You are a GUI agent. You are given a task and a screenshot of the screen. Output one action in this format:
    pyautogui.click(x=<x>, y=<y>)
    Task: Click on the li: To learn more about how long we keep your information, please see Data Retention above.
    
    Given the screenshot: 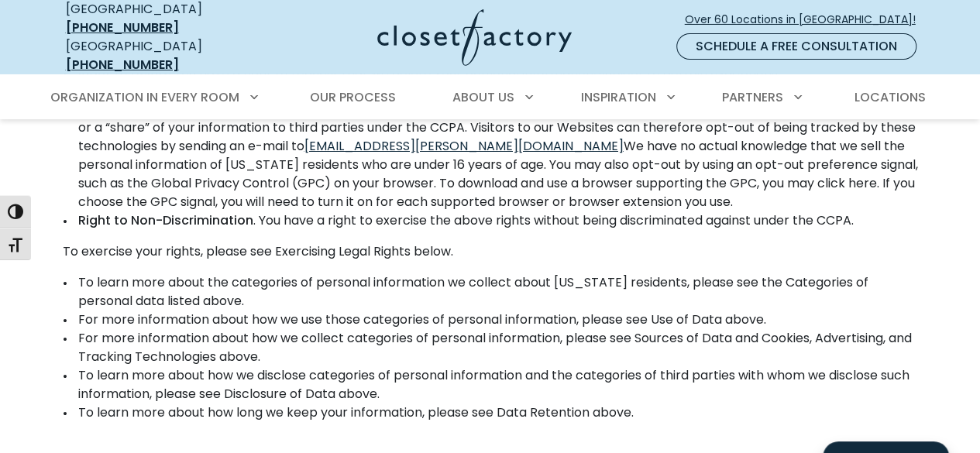 What is the action you would take?
    pyautogui.click(x=491, y=413)
    